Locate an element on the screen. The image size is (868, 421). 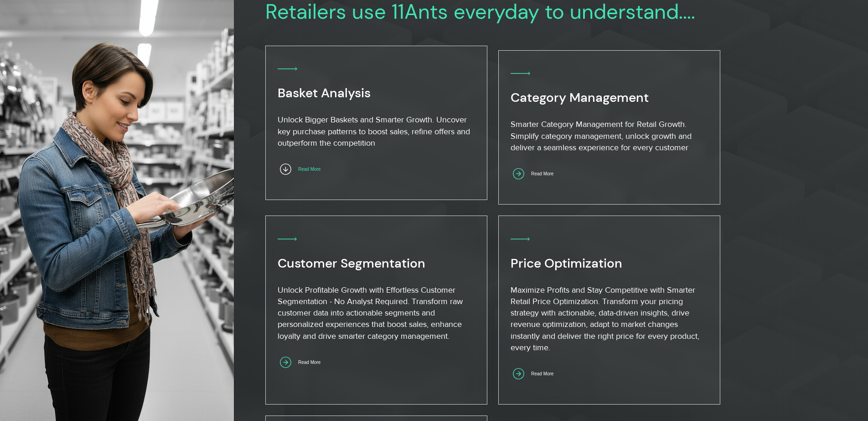
p: Unlock Bigger Baskets and Smarter Growth. Uncover key purchase patterns to boost sales, refine of... is located at coordinates (376, 131).